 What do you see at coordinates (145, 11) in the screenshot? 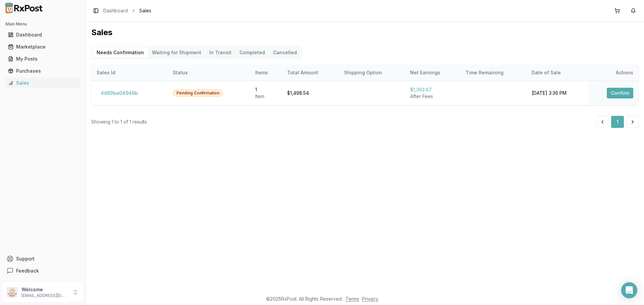
I see `span: Sales` at bounding box center [145, 11].